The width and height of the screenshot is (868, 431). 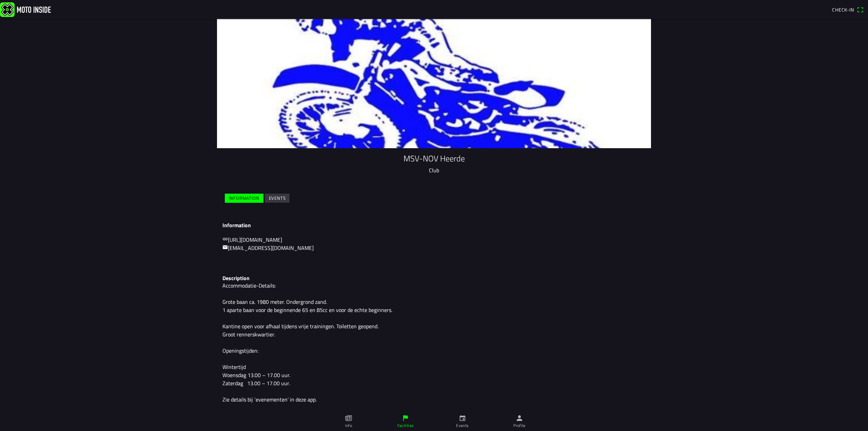 What do you see at coordinates (434, 171) in the screenshot?
I see `p: Club` at bounding box center [434, 171].